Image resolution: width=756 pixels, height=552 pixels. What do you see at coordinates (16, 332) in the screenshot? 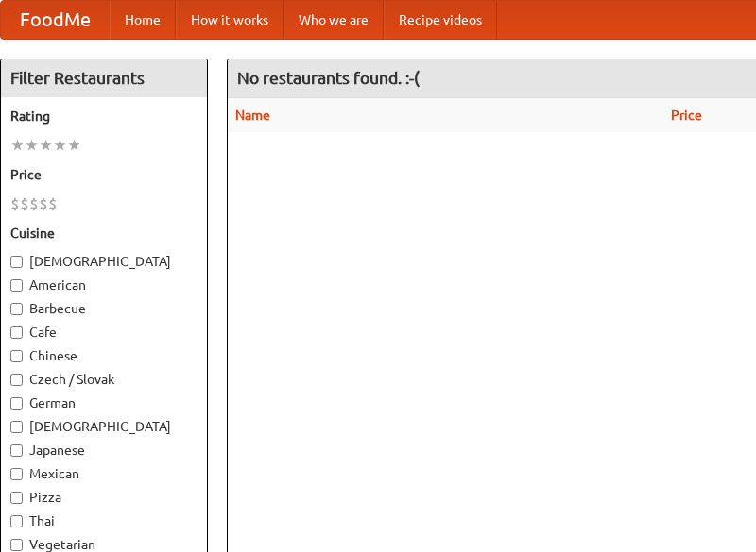
I see `input: Cafe` at bounding box center [16, 332].